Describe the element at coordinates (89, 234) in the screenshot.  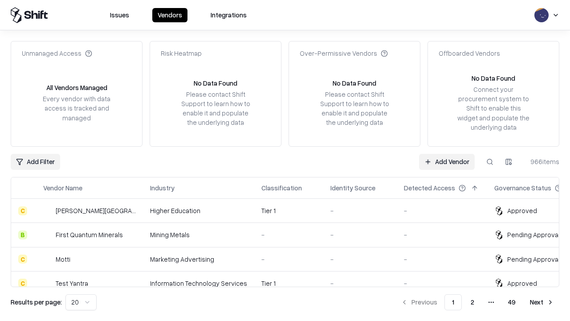
I see `div: First Quantum Minerals` at that location.